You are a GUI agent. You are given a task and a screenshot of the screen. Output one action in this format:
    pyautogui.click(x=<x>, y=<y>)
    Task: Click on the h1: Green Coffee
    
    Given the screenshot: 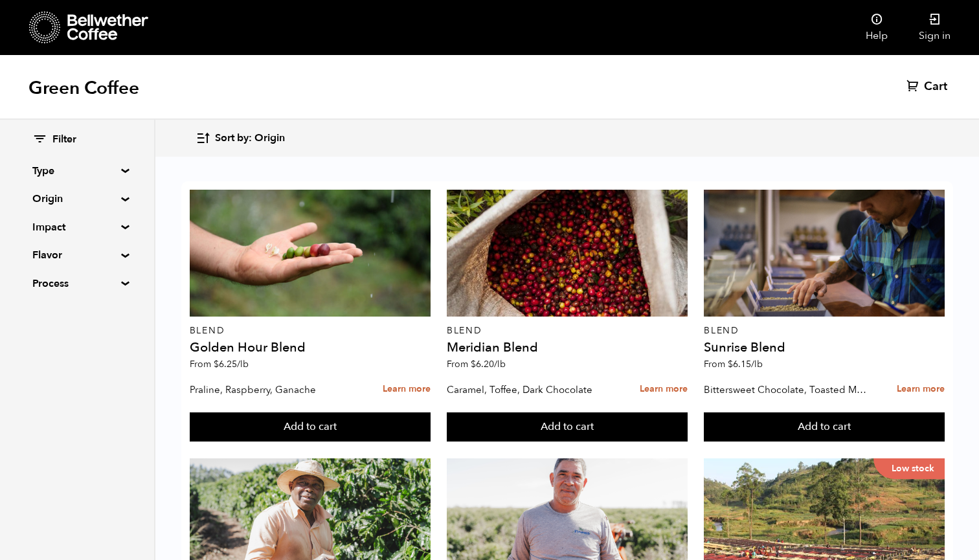 What is the action you would take?
    pyautogui.click(x=83, y=88)
    